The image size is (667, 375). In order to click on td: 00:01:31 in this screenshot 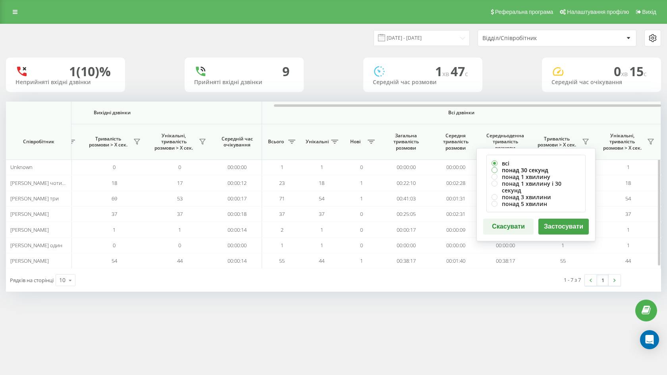, I will do `click(455, 198)`.